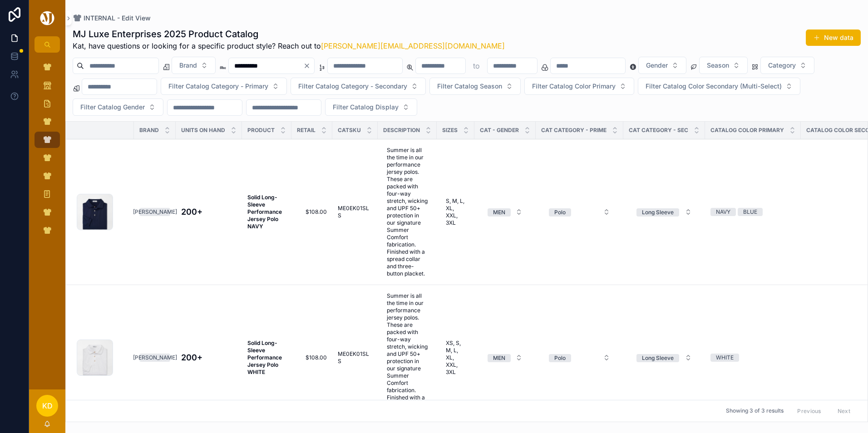  Describe the element at coordinates (261, 130) in the screenshot. I see `span: Product` at that location.